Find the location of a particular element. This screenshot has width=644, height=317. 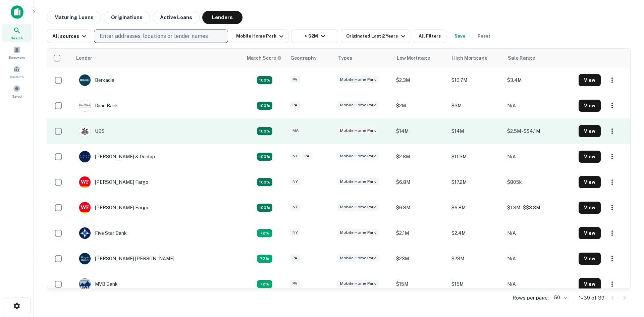

div: Five Star Bank is located at coordinates (103, 233).